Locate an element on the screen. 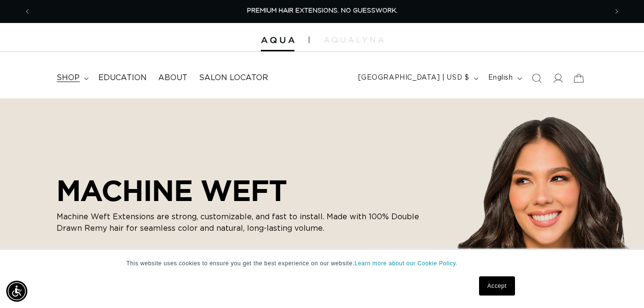 This screenshot has width=644, height=308. img: aqualyna.com is located at coordinates (354, 40).